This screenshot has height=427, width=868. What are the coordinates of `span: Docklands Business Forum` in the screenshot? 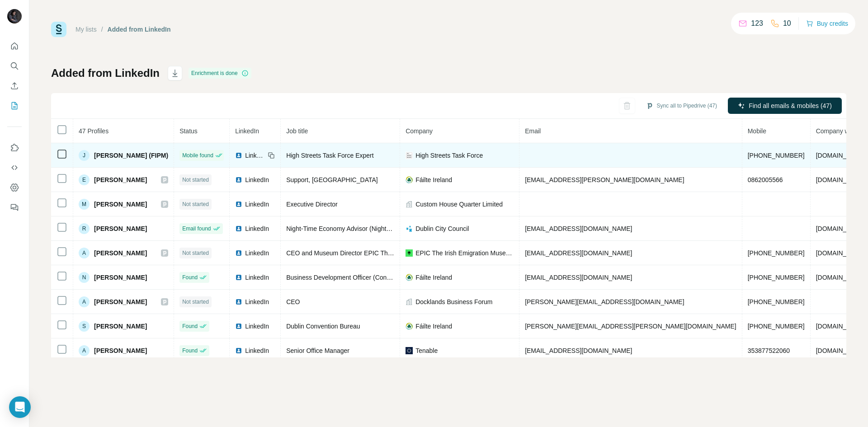 It's located at (454, 302).